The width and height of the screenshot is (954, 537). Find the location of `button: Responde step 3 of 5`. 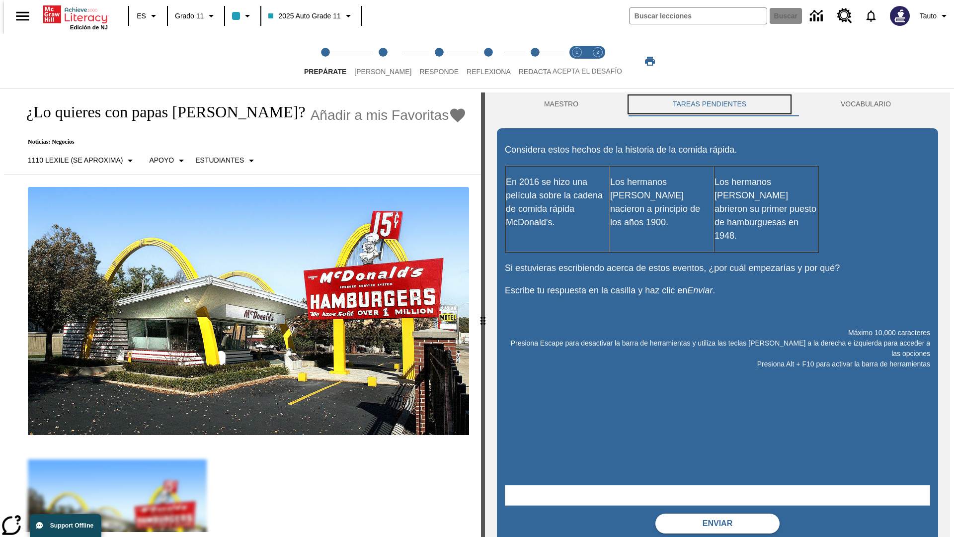

button: Responde step 3 of 5 is located at coordinates (439, 61).